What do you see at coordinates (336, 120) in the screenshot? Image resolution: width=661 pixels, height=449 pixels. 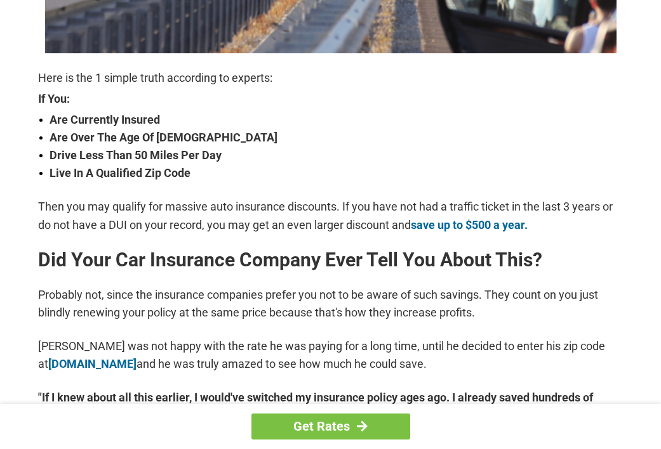 I see `strong: Are Currently Insured` at bounding box center [336, 120].